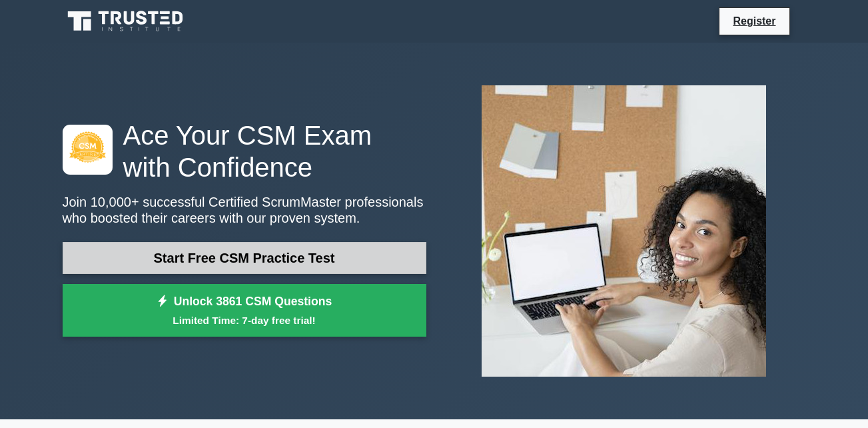  What do you see at coordinates (244, 209) in the screenshot?
I see `p: Join 10,000+ successful Certified ScrumMaster professionals who boosted their careers with our pr...` at bounding box center [244, 209].